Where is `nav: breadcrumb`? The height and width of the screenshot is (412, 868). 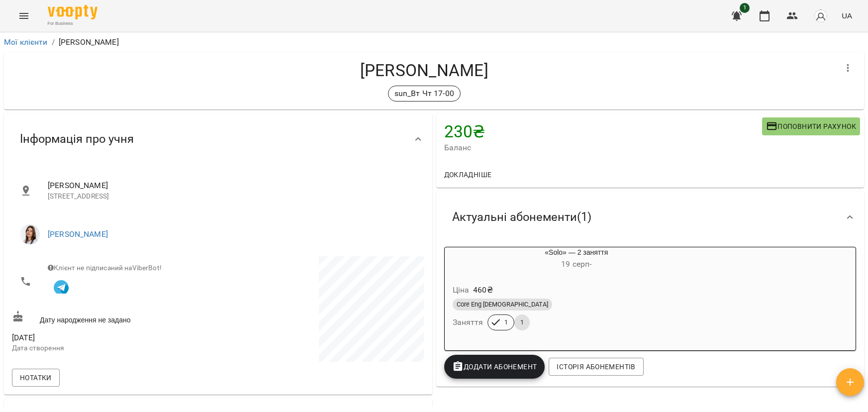
nav: breadcrumb is located at coordinates (434, 42).